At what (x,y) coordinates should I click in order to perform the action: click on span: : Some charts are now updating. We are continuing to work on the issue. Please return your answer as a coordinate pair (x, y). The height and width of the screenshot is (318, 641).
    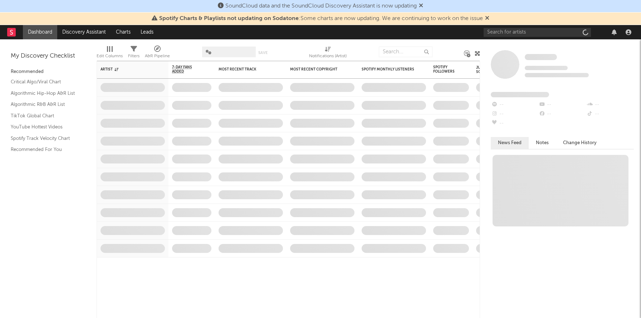
    Looking at the image, I should click on (321, 19).